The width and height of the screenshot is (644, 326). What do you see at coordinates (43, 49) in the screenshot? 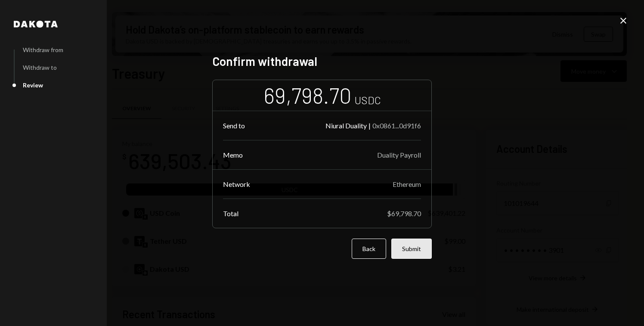
I see `div: Withdraw from` at bounding box center [43, 49].